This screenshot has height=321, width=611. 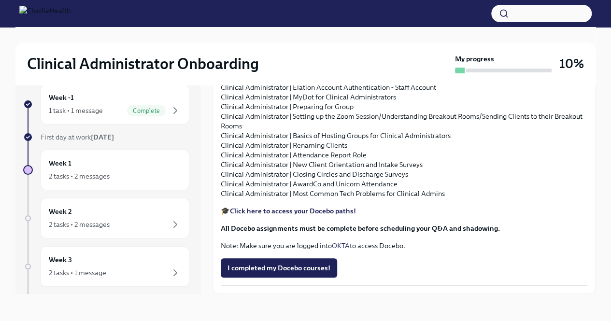 What do you see at coordinates (106, 170) in the screenshot?
I see `a: Week 12 tasks • 2 messages` at bounding box center [106, 170].